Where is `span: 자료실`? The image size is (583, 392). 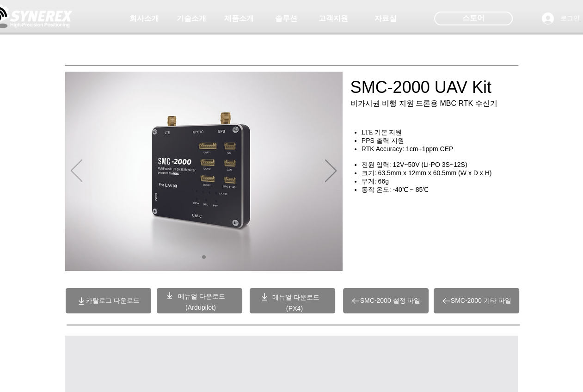 span: 자료실 is located at coordinates (386, 18).